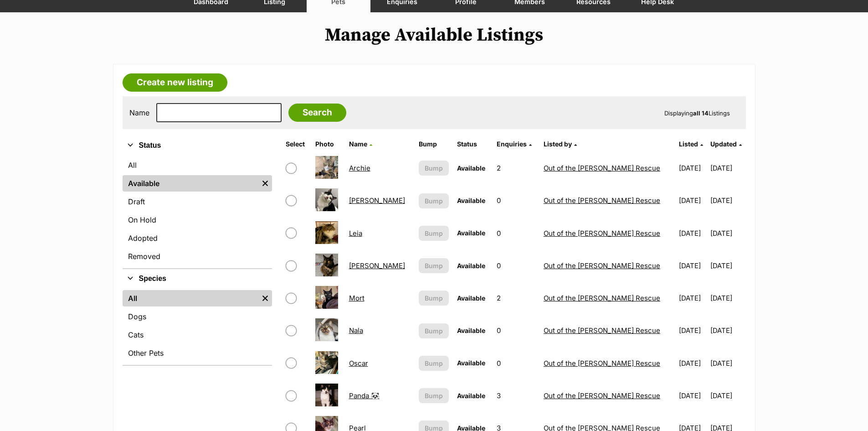  I want to click on th: Select, so click(296, 144).